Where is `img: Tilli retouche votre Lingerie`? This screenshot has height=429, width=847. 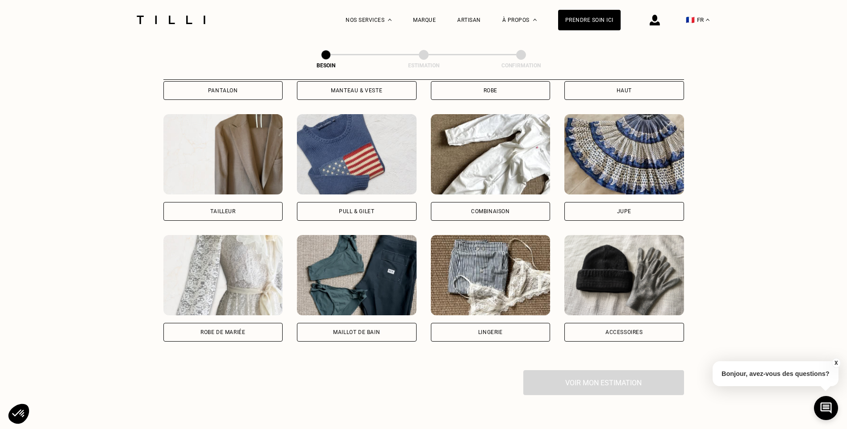 img: Tilli retouche votre Lingerie is located at coordinates (491, 275).